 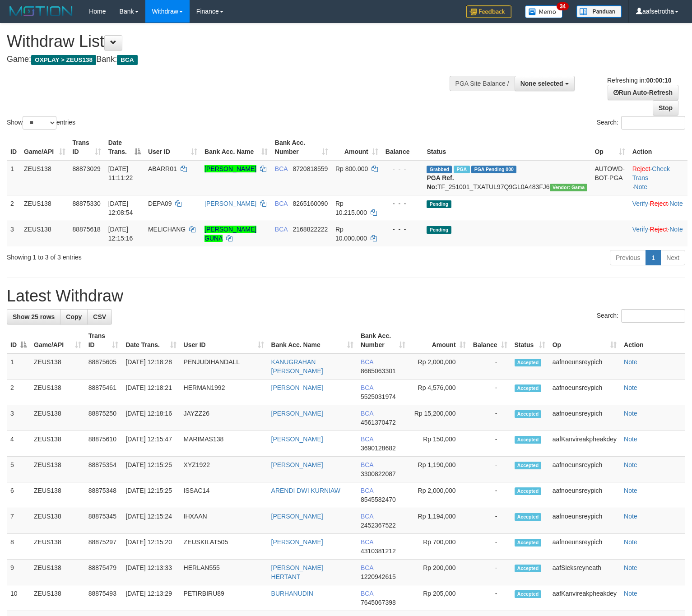 I want to click on span: Copy 5525031974 to clipboard, so click(x=378, y=397).